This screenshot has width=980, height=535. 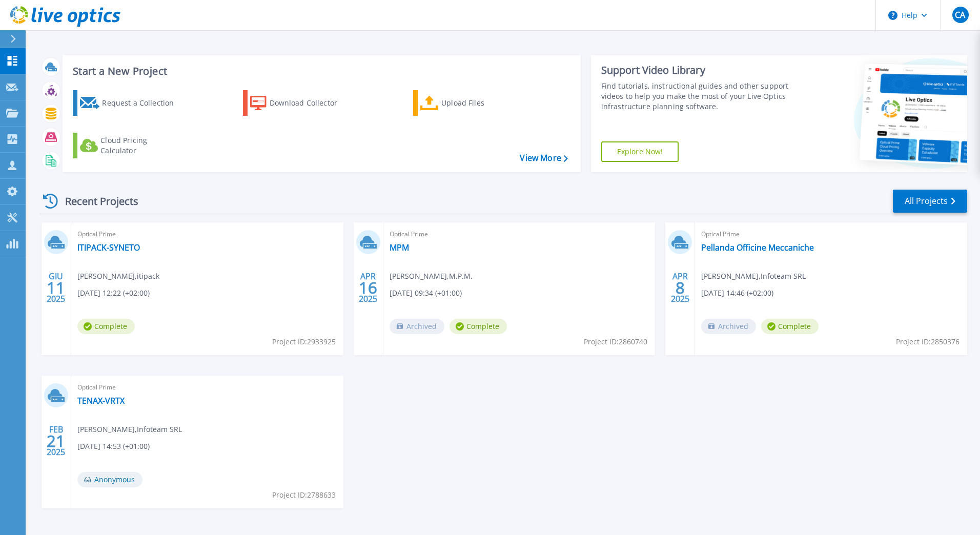 I want to click on div: Find tutorials, instructional guides and other support videos to help you make the most of your L..., so click(x=697, y=96).